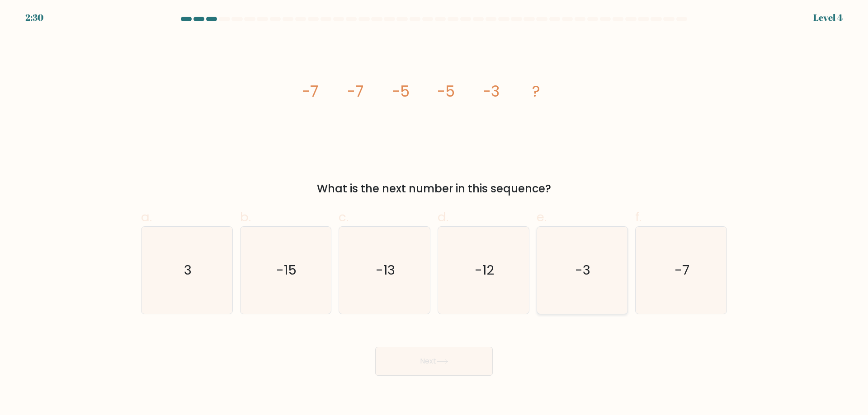 This screenshot has width=868, height=415. Describe the element at coordinates (484, 270) in the screenshot. I see `text: -12` at that location.